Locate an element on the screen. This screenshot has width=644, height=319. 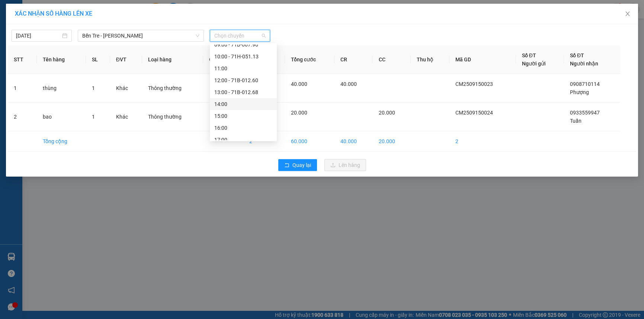
div: 17:00 is located at coordinates (243, 140).